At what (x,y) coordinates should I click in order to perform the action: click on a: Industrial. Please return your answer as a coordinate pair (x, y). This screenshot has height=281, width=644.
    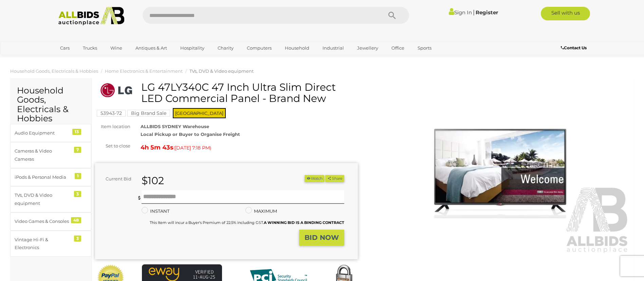
    Looking at the image, I should click on (333, 48).